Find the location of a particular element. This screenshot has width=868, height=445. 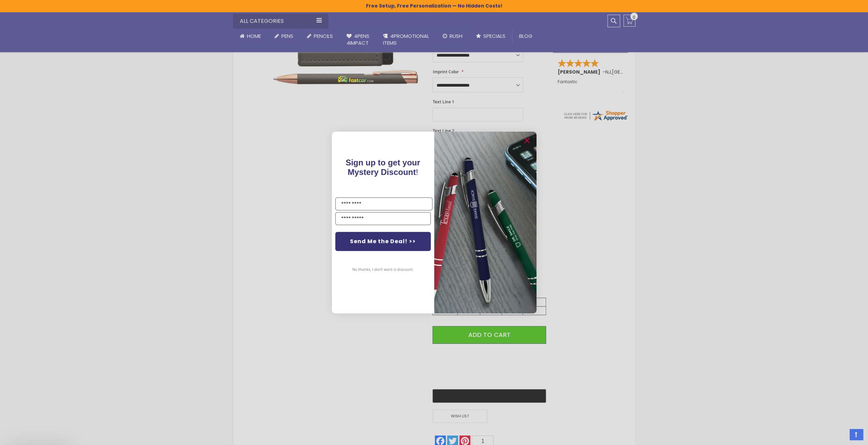

img: 081b18bf-2f98-4675-a917-09431eb06994.jpeg is located at coordinates (485, 222).